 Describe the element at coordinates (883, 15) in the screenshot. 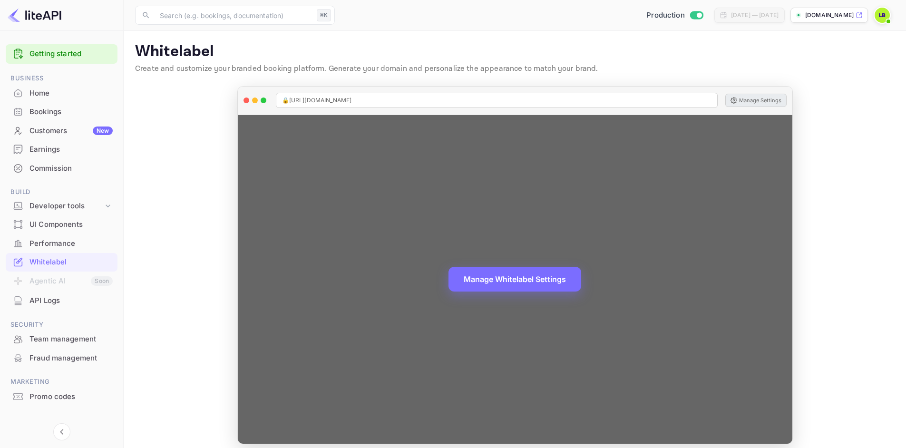

I see `img: Lipi Begum` at that location.